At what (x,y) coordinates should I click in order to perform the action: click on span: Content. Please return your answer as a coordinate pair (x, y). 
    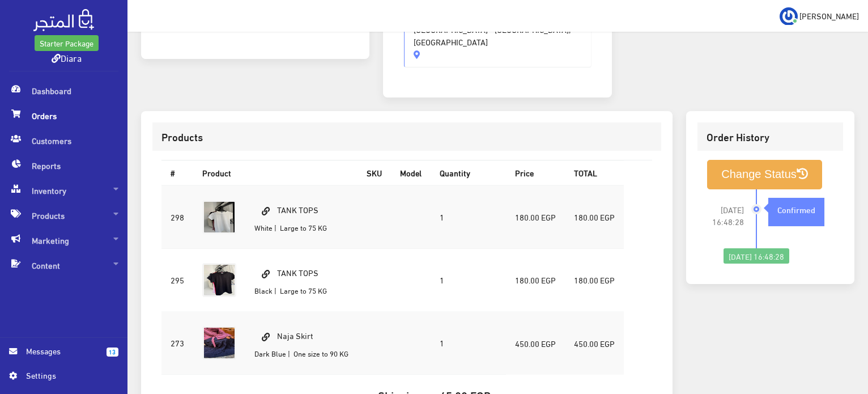
    Looking at the image, I should click on (64, 265).